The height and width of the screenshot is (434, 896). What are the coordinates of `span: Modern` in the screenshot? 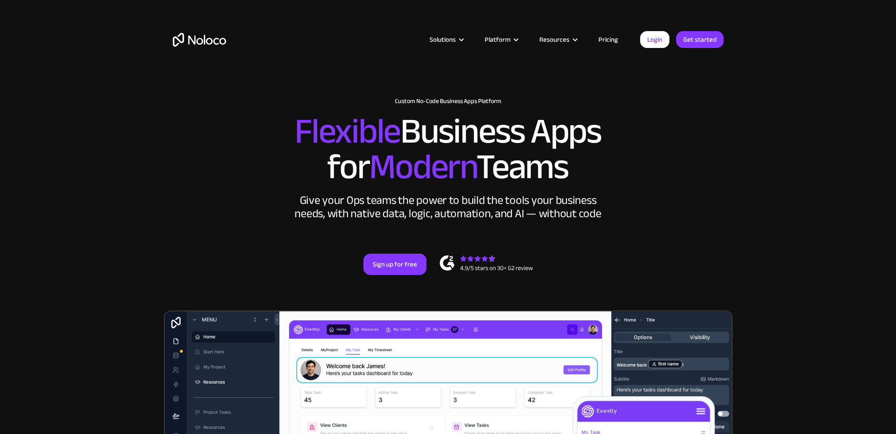 It's located at (422, 167).